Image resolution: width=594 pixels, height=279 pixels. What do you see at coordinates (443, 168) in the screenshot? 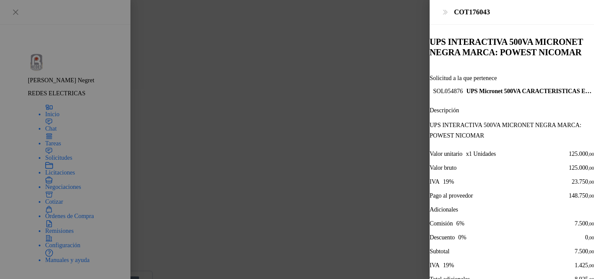
I see `span: Valor bruto` at bounding box center [443, 168].